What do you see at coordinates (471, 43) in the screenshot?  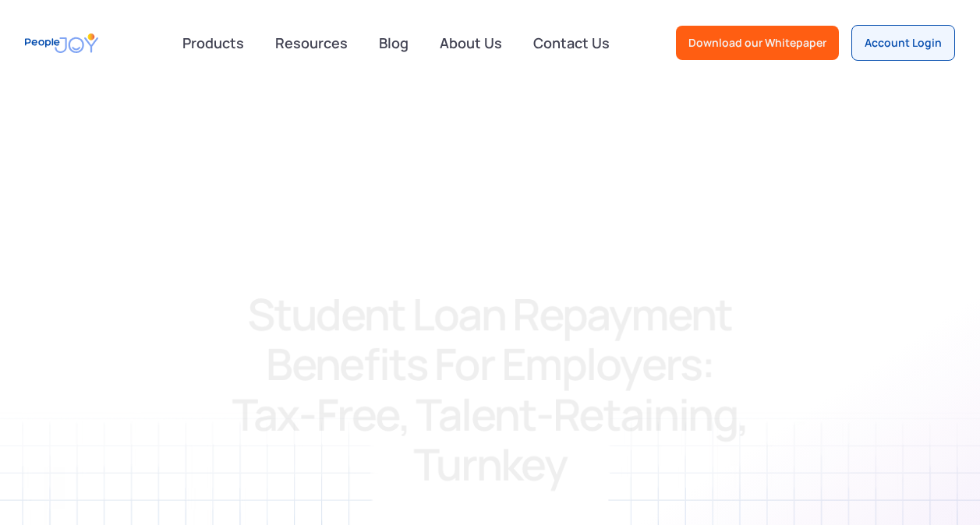 I see `a: About Us` at bounding box center [471, 43].